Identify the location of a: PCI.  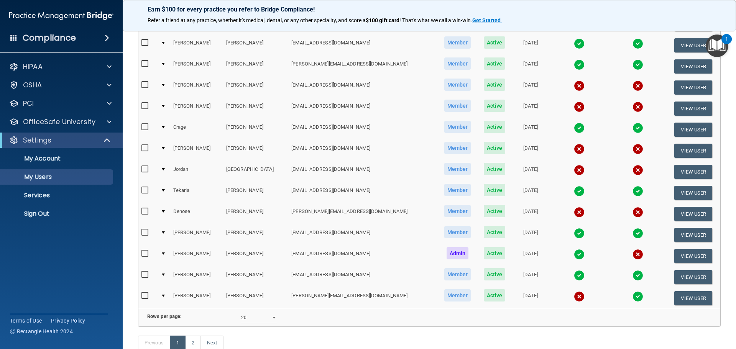
(60, 104).